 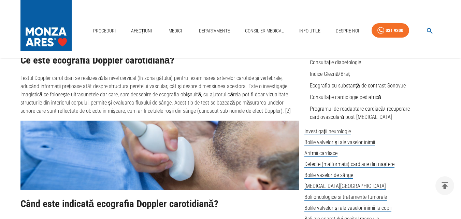 I want to click on span: Bolile valvelor și ale vaselor inimii, so click(x=339, y=142).